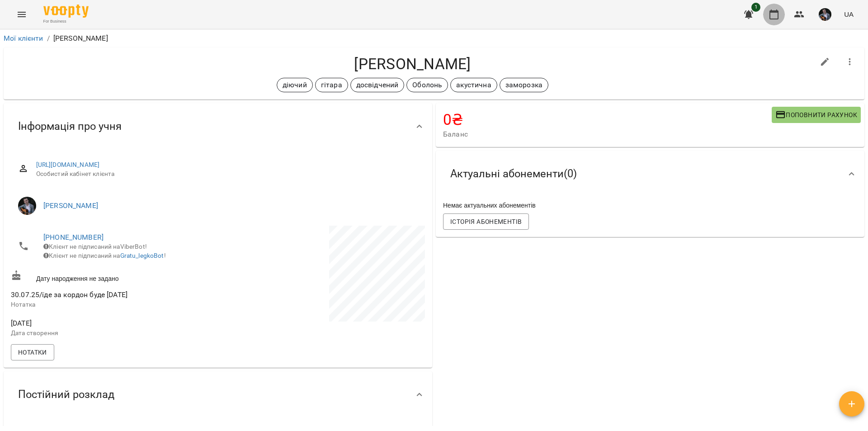 This screenshot has width=868, height=431. Describe the element at coordinates (848, 14) in the screenshot. I see `button: UA` at that location.